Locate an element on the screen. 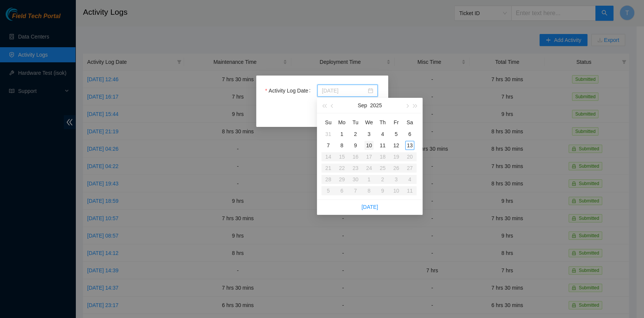  div: 10 is located at coordinates (369, 145).